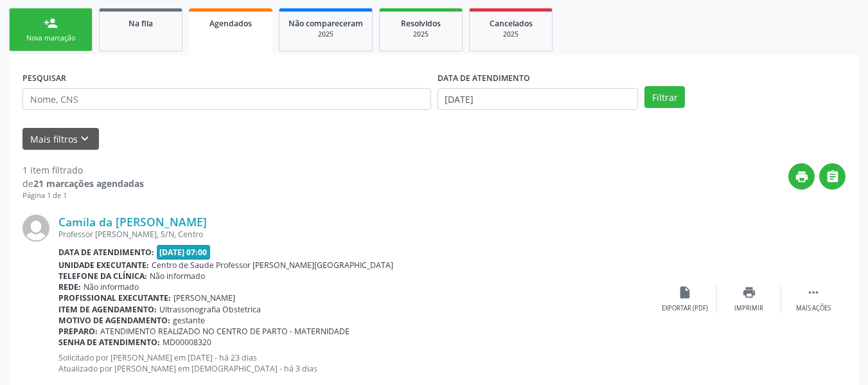  What do you see at coordinates (61, 139) in the screenshot?
I see `button: Mais filtroskeyboard_arrow_down` at bounding box center [61, 139].